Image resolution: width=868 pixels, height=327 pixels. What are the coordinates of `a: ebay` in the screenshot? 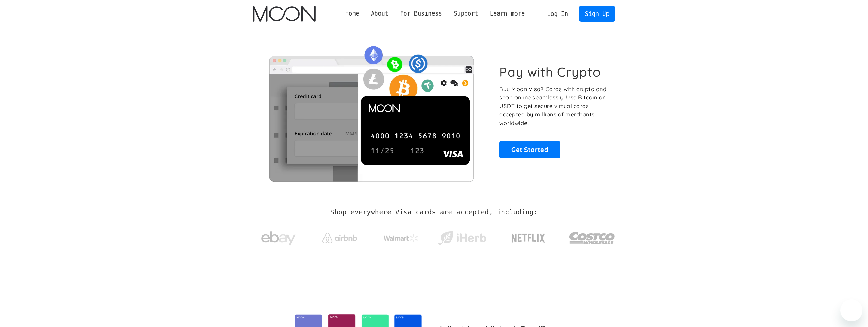 It's located at (279, 237).